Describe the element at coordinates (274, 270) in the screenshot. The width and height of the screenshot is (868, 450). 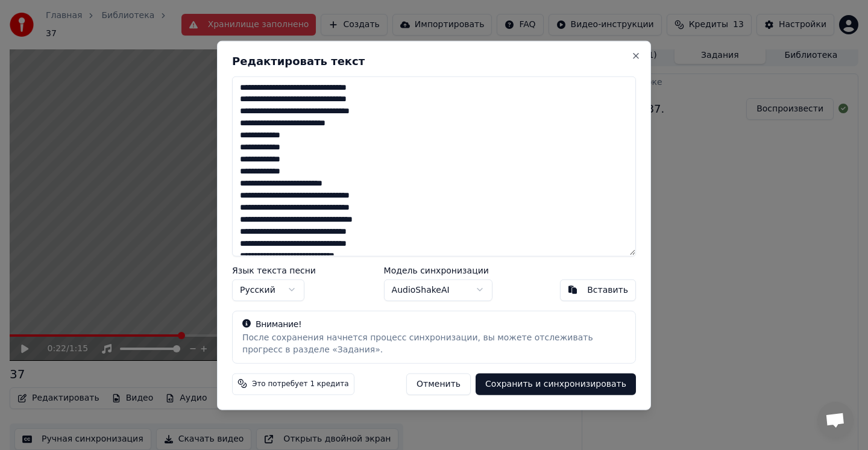
I see `label: Язык текста песни` at that location.